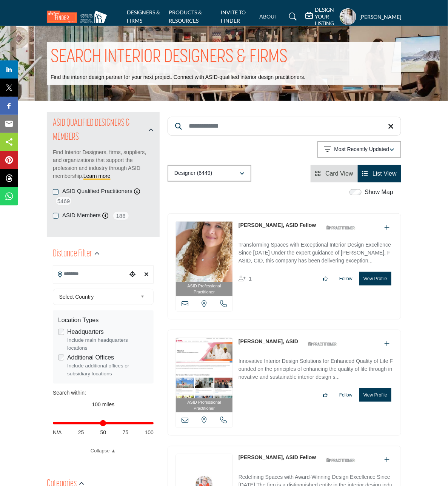 This screenshot has height=486, width=448. I want to click on a: Innovative Interior Design Solutions for Enhanced Quality of Life Founded on the principles of en..., so click(316, 368).